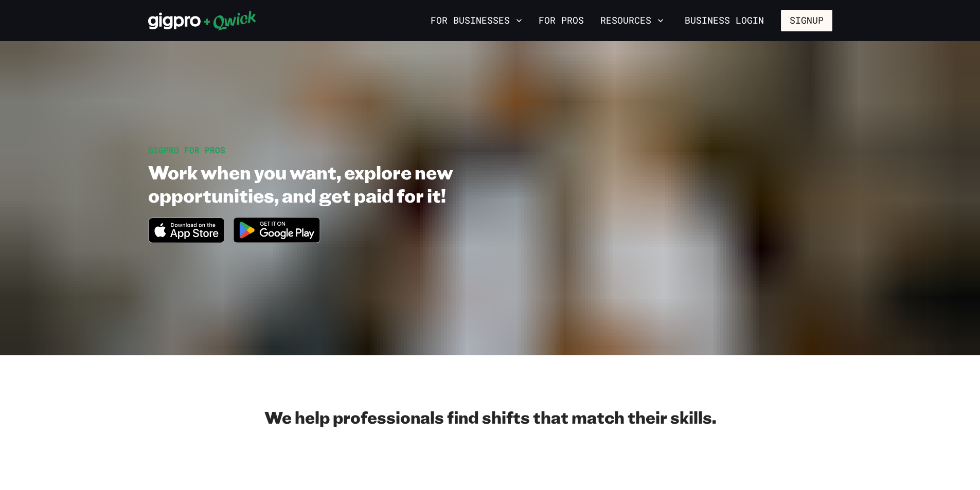 The image size is (980, 490). Describe the element at coordinates (632, 21) in the screenshot. I see `button: Resources` at that location.